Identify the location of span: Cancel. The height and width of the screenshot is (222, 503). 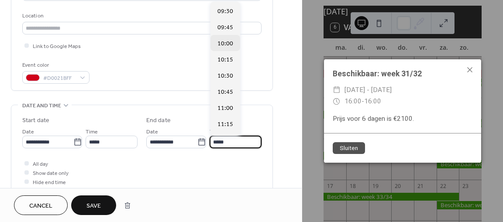
(41, 206).